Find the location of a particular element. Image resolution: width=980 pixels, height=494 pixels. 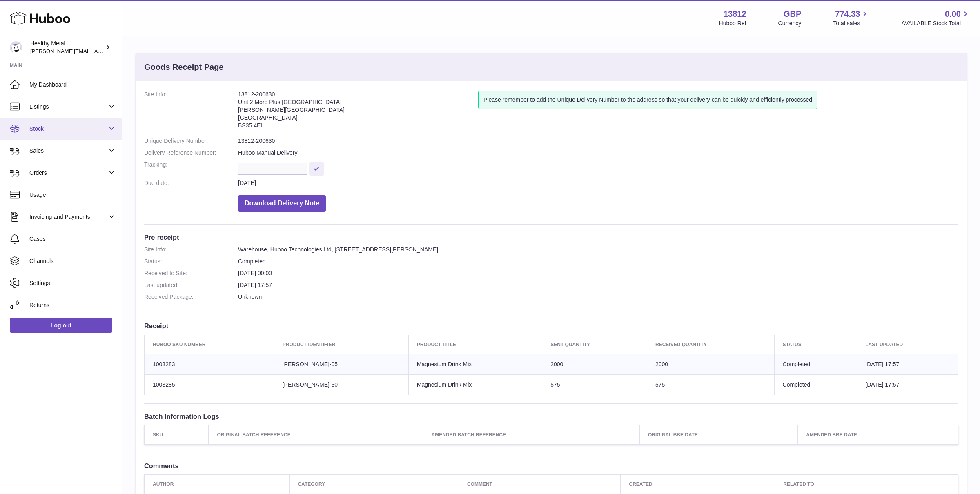

td: 1003285 is located at coordinates (209, 385).